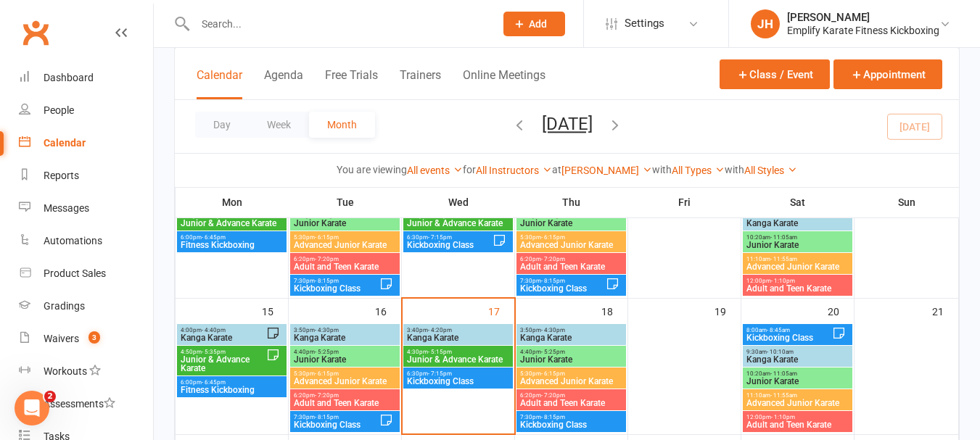 The height and width of the screenshot is (440, 980). I want to click on button: Class / Event, so click(775, 74).